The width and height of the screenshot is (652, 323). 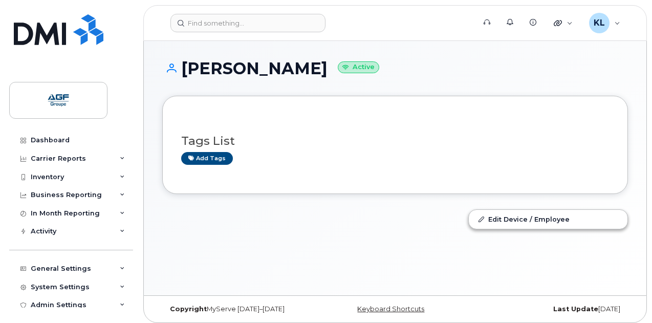 What do you see at coordinates (207, 158) in the screenshot?
I see `a: Add tags` at bounding box center [207, 158].